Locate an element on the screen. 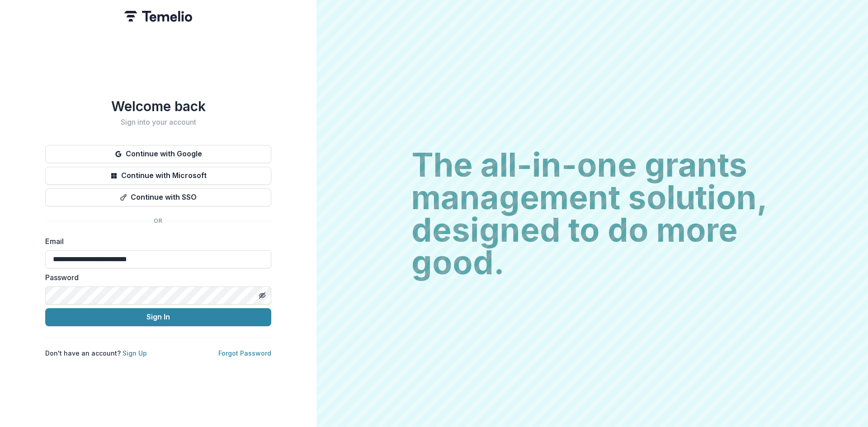 This screenshot has width=868, height=427. button: Continue with Microsoft is located at coordinates (158, 176).